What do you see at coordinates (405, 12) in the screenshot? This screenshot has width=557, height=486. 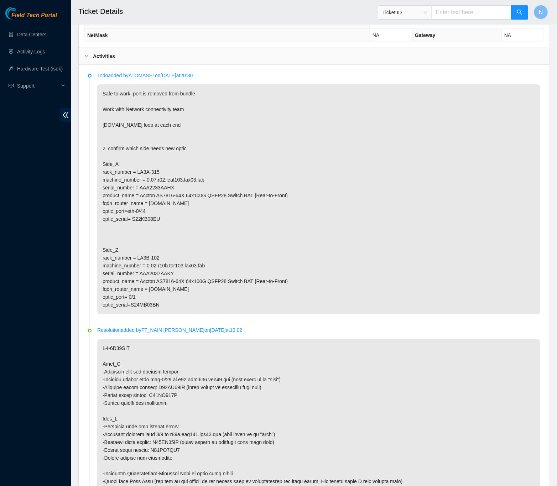 I see `span: Ticket ID` at bounding box center [405, 12].